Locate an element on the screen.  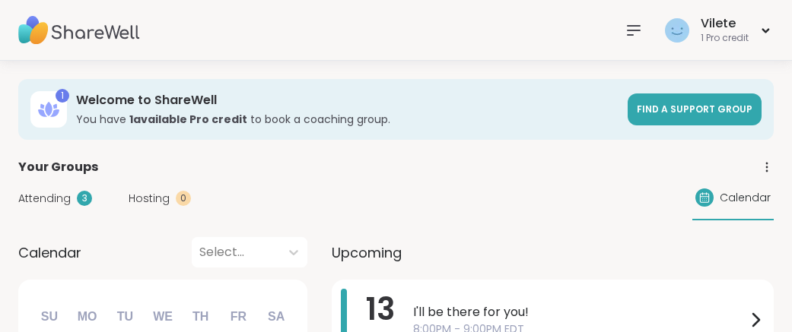
img: ShareWell Nav Logo is located at coordinates (79, 30).